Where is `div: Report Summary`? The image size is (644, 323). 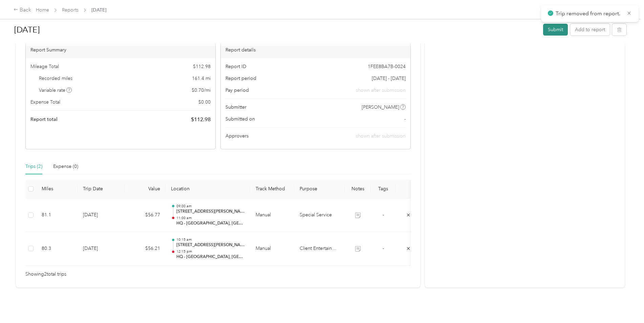
div: Report Summary is located at coordinates (120, 50).